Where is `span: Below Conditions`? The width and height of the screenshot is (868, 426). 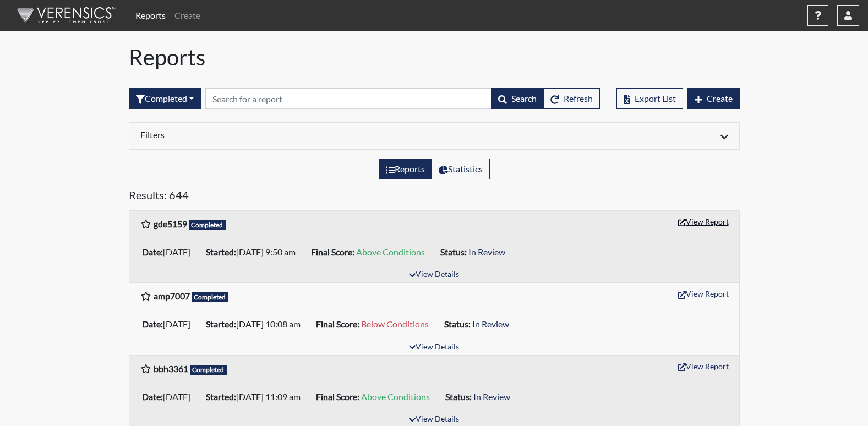 span: Below Conditions is located at coordinates (394, 324).